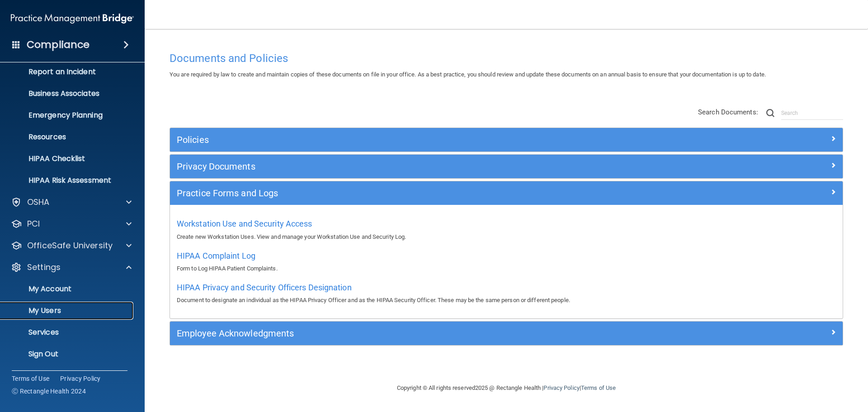  Describe the element at coordinates (422, 333) in the screenshot. I see `h5: Employee Acknowledgments` at that location.